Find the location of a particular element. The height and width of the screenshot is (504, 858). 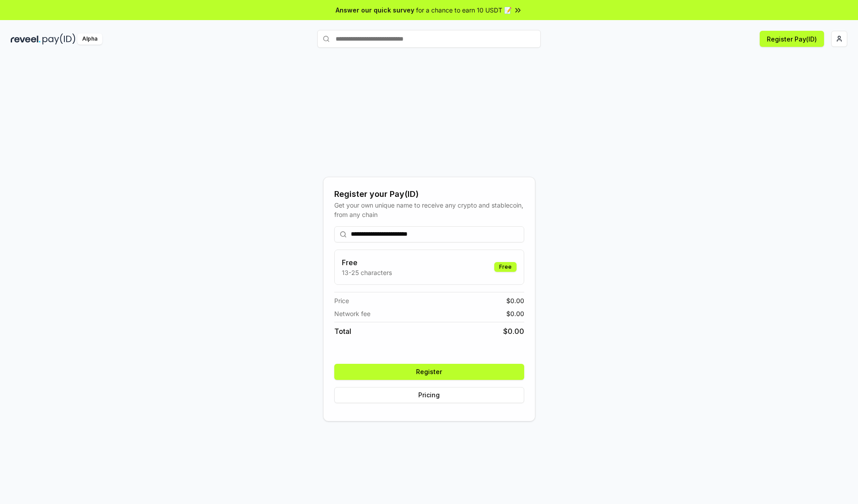

img: pay_id is located at coordinates (59, 39).